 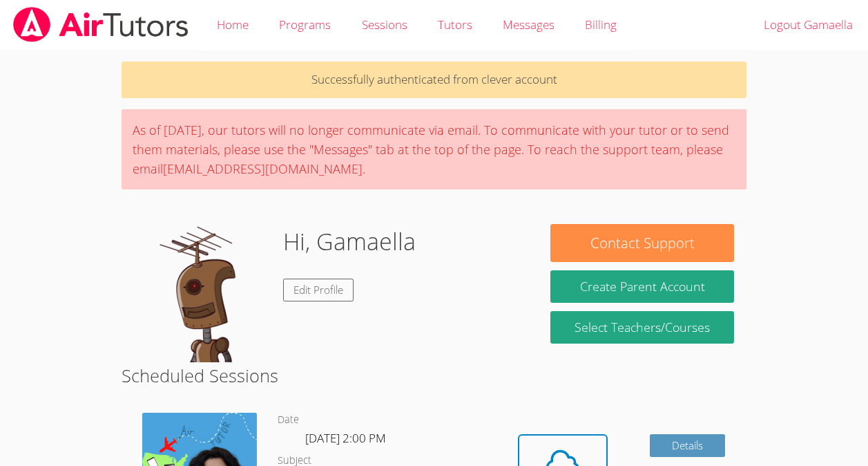 What do you see at coordinates (434, 376) in the screenshot?
I see `h2: Scheduled Sessions` at bounding box center [434, 376].